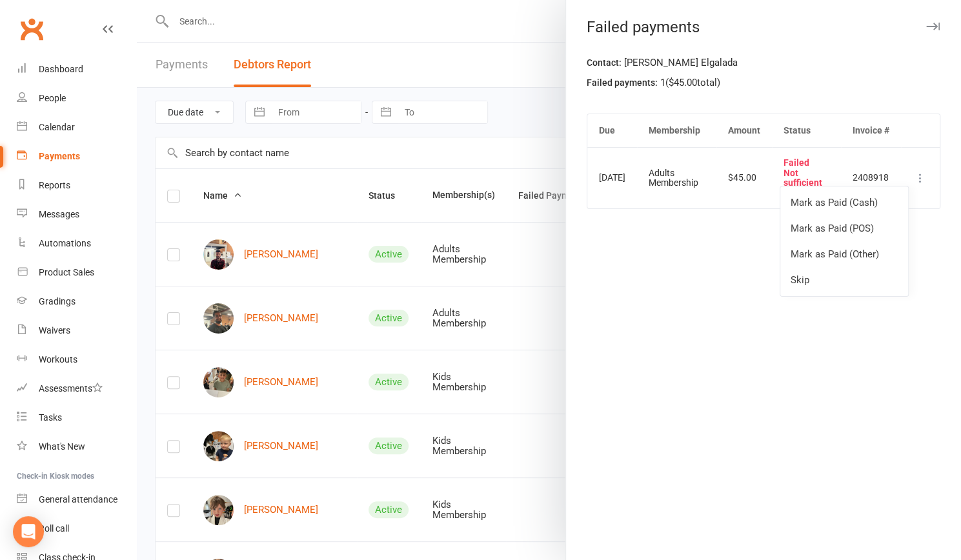 The width and height of the screenshot is (961, 560). Describe the element at coordinates (62, 446) in the screenshot. I see `div: What's New` at that location.